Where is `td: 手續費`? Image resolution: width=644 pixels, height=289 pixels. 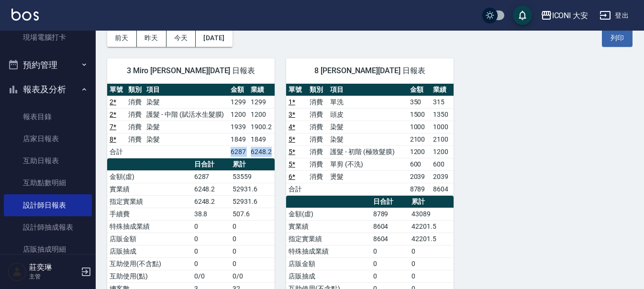 td: 手續費 is located at coordinates (149, 214).